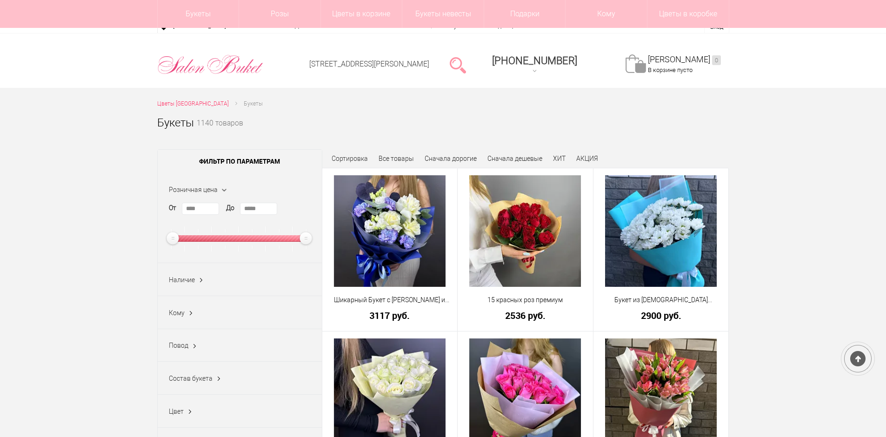  I want to click on span: Цвет, so click(176, 412).